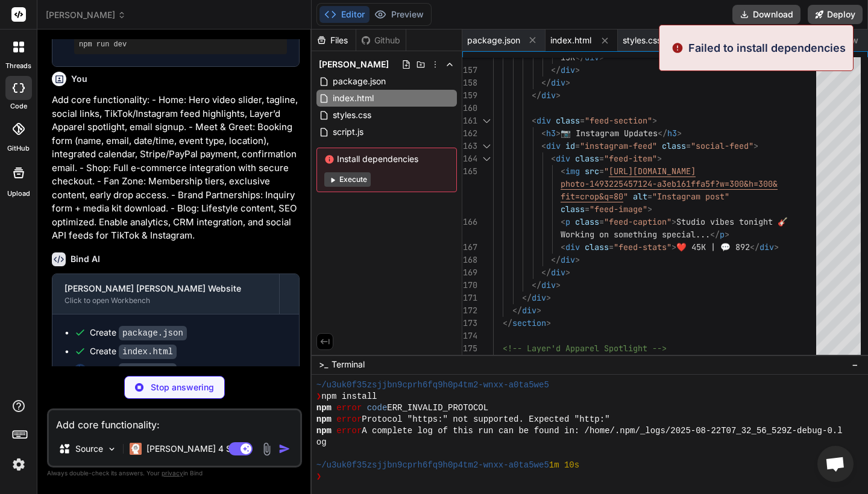  Describe the element at coordinates (585, 348) in the screenshot. I see `span: <!-- Layer'd Apparel Spotlight -->` at that location.